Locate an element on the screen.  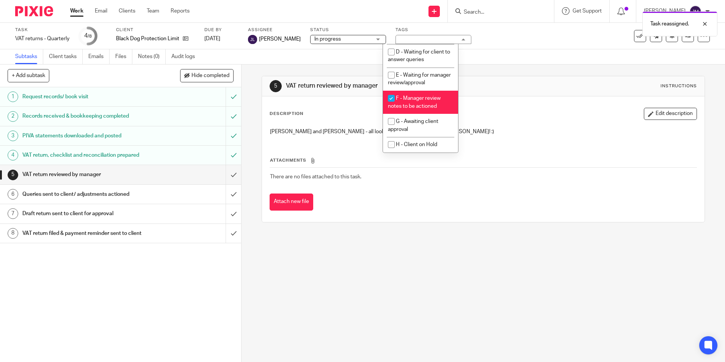
a: Files is located at coordinates (124, 56).